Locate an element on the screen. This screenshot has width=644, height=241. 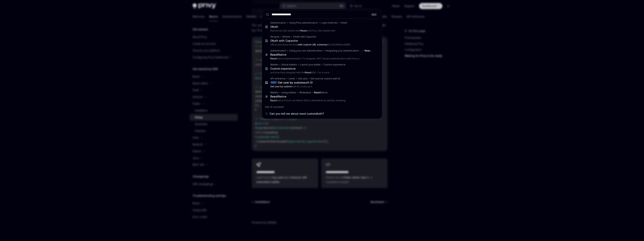
div: Integrating your authentication provider with Privy is located at coordinates (344, 51).